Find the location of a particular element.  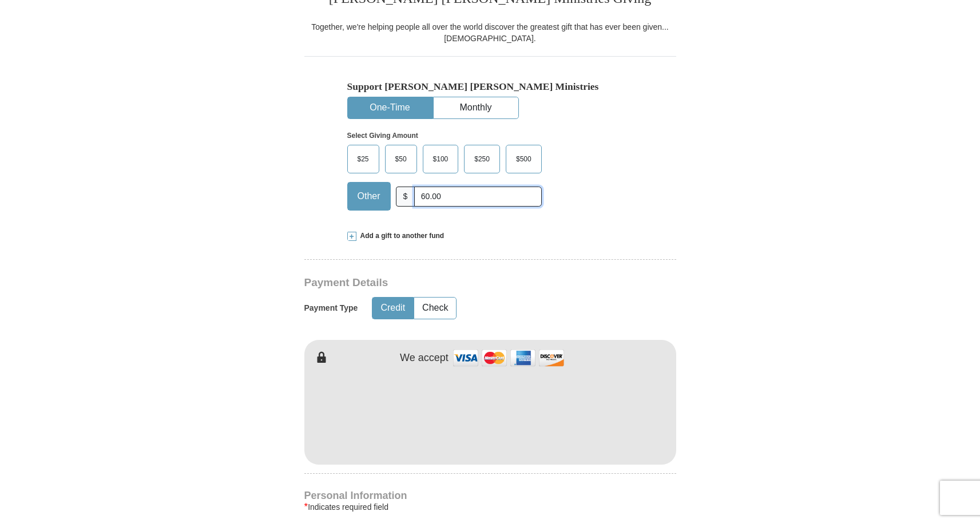

button: Monthly is located at coordinates (476, 108).